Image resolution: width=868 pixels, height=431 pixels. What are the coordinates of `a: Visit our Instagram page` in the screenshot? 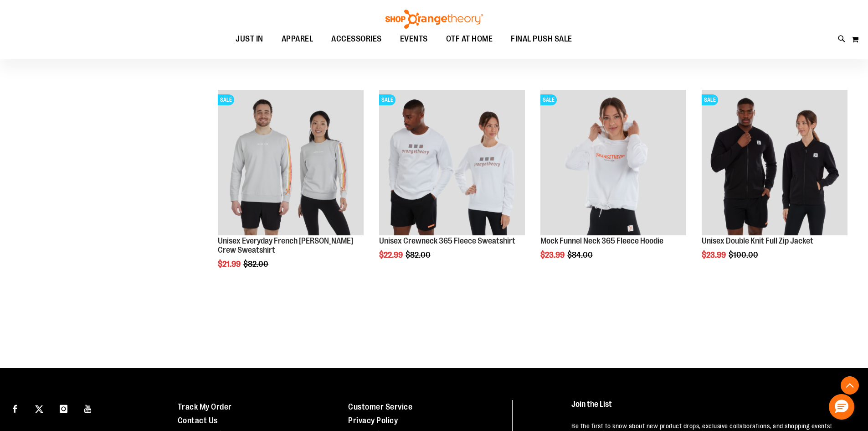 It's located at (63, 408).